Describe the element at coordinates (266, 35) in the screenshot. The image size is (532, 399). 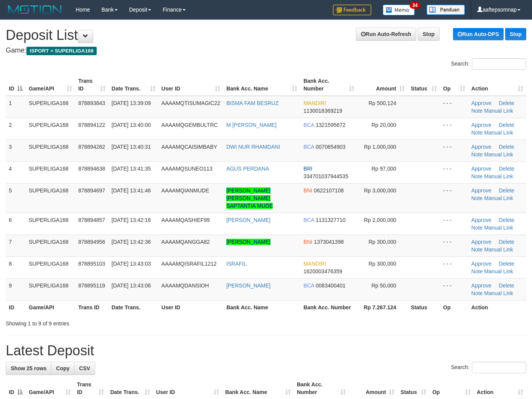
I see `h1: Deposit List` at that location.